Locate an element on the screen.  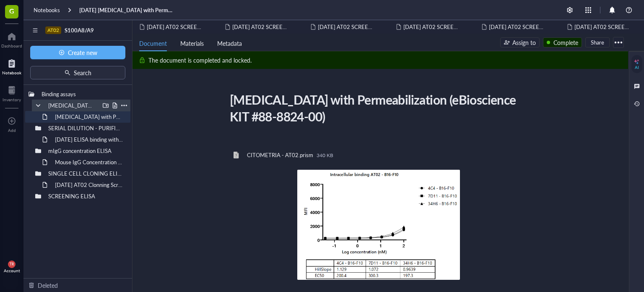
div: Account is located at coordinates (12, 271).